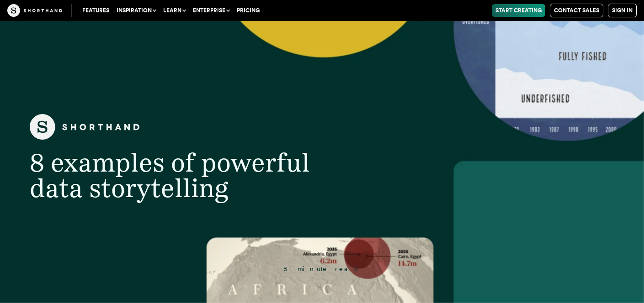 This screenshot has height=303, width=644. I want to click on a: Contact Sales, so click(577, 10).